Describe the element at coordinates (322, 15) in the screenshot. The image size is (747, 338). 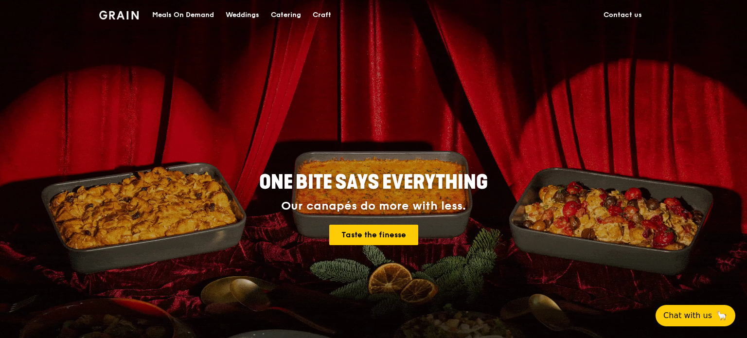
I see `div: Craft` at that location.